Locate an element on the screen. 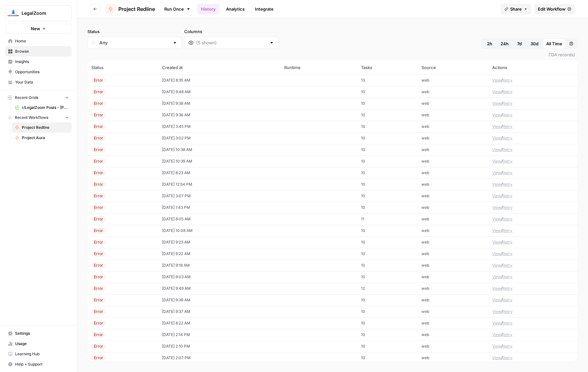 The image size is (588, 372). th: Status is located at coordinates (123, 68).